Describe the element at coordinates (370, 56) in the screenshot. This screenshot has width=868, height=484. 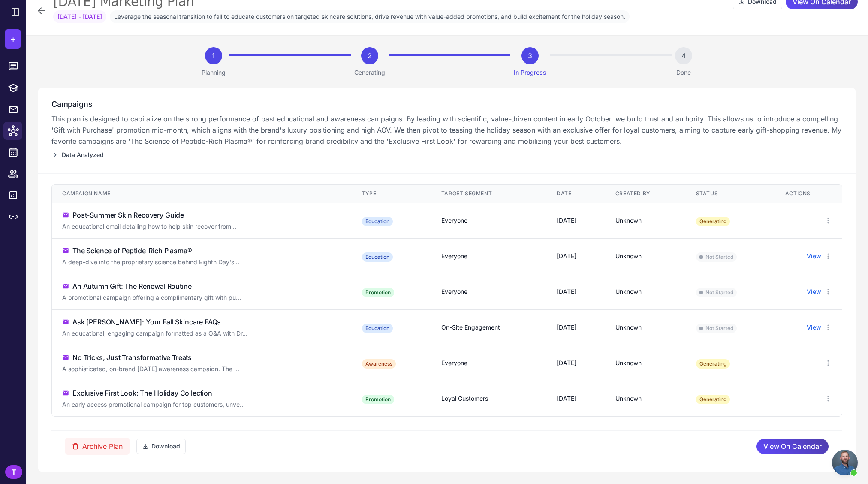
I see `div: 2` at that location.